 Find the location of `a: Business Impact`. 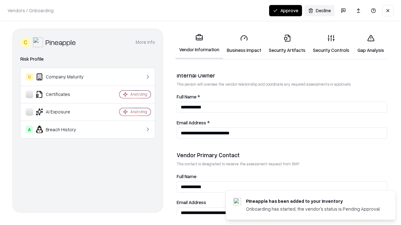

a: Business Impact is located at coordinates (244, 44).